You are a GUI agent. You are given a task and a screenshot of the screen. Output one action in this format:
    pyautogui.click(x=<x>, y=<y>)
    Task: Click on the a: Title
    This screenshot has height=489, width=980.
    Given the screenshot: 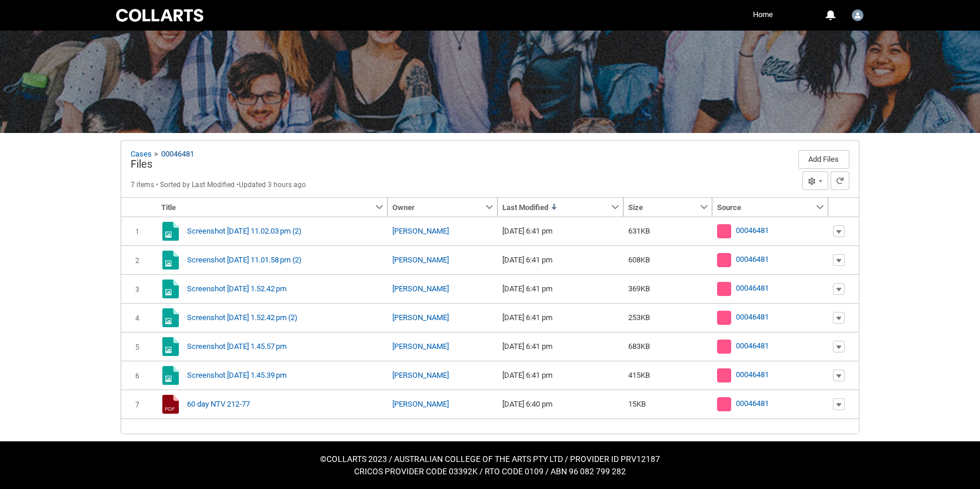 What is the action you would take?
    pyautogui.click(x=266, y=207)
    